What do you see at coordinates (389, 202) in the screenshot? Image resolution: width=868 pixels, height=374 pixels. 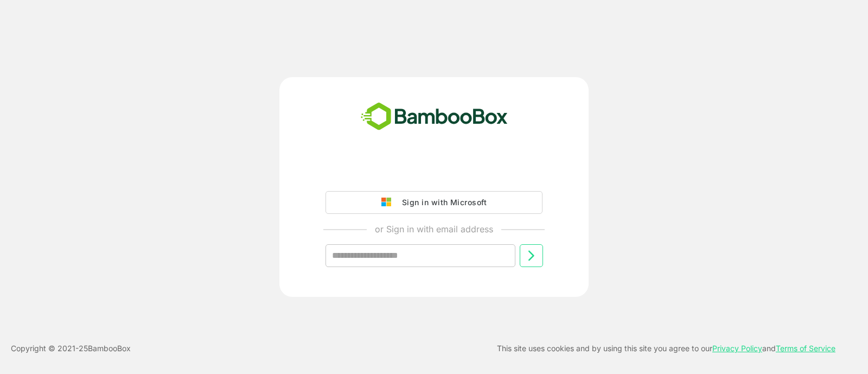 I see `img: google` at bounding box center [389, 202].